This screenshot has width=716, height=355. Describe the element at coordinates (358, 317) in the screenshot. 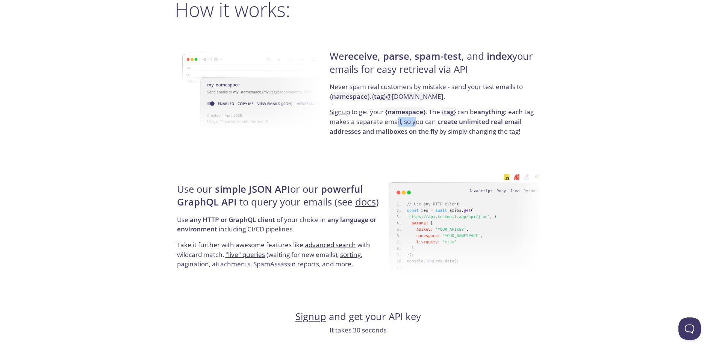

I see `h4: and get your API key` at that location.